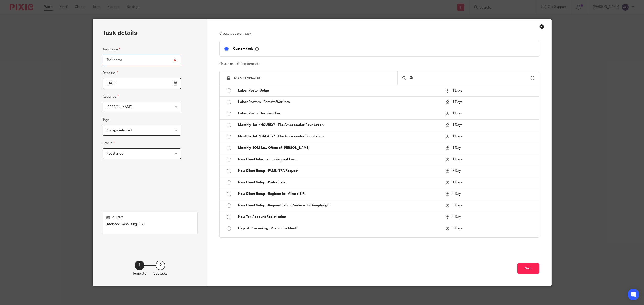  What do you see at coordinates (247, 78) in the screenshot?
I see `span: Task templates` at bounding box center [247, 78].